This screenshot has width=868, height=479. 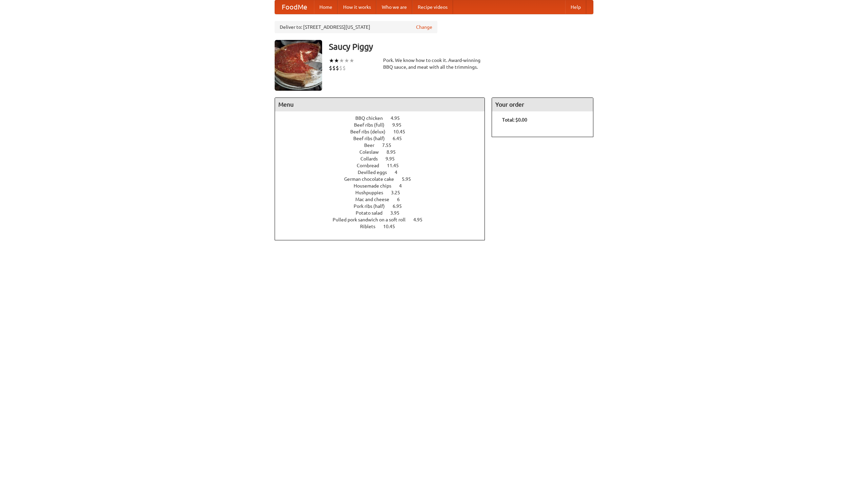 What do you see at coordinates (371, 132) in the screenshot?
I see `span: Beef ribs (delux)` at bounding box center [371, 132].